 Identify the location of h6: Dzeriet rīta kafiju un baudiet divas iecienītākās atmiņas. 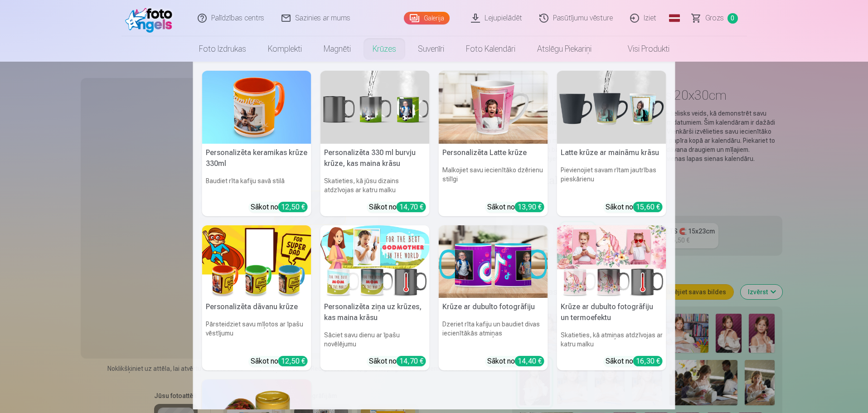
(493, 334).